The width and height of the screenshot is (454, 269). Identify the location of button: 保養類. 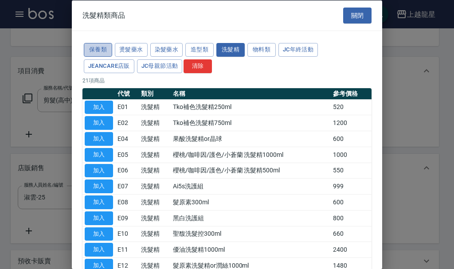
(98, 50).